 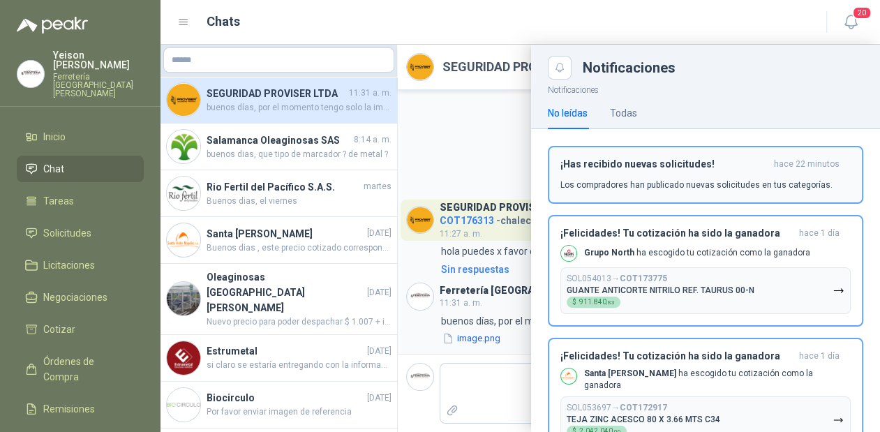 I want to click on div: Todas, so click(x=623, y=113).